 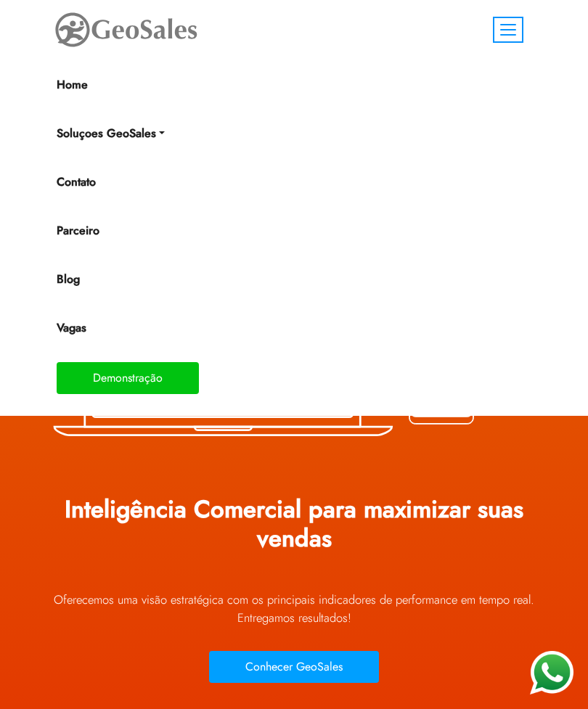 What do you see at coordinates (127, 30) in the screenshot?
I see `img: GeoSales` at bounding box center [127, 30].